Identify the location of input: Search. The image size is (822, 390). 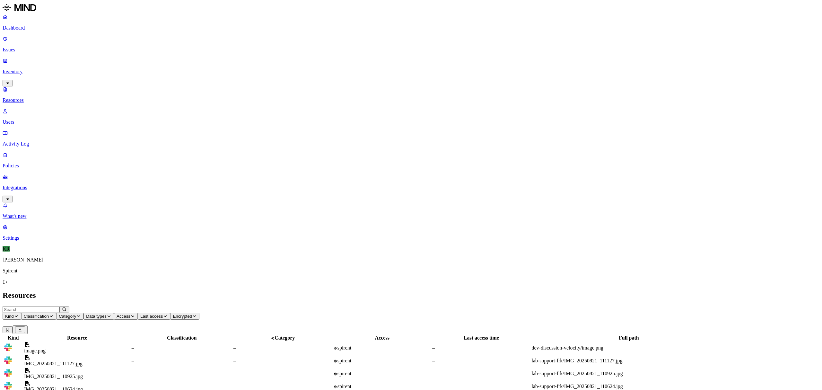
(31, 309).